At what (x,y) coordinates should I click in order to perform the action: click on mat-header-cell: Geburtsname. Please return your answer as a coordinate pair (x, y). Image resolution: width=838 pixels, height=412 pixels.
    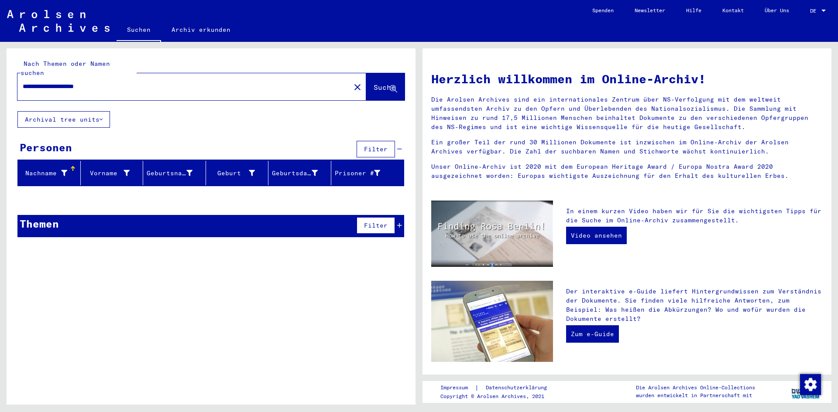
    Looking at the image, I should click on (175, 173).